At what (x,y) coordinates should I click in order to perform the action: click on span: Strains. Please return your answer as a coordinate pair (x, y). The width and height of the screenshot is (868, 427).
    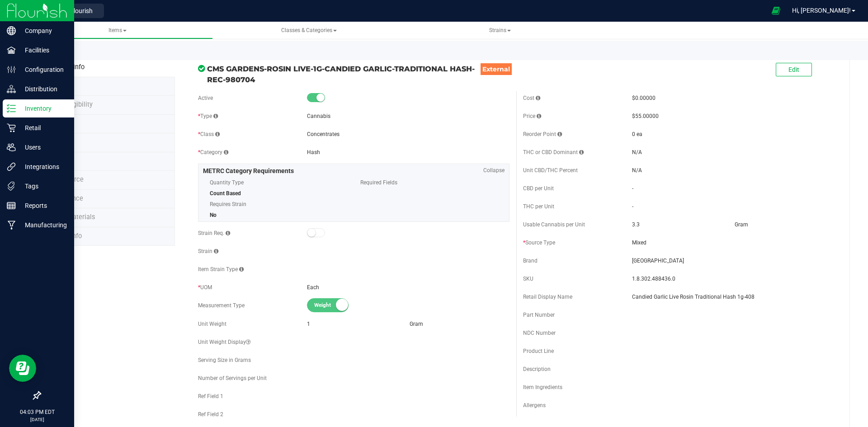
    Looking at the image, I should click on (500, 30).